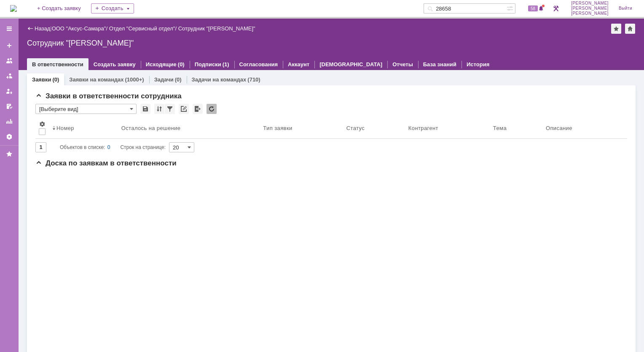 The image size is (644, 352). What do you see at coordinates (516, 128) in the screenshot?
I see `th: Тема` at bounding box center [516, 128].